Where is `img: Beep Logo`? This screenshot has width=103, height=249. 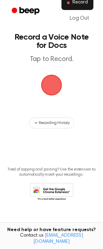
img: Beep Logo is located at coordinates (52, 85).